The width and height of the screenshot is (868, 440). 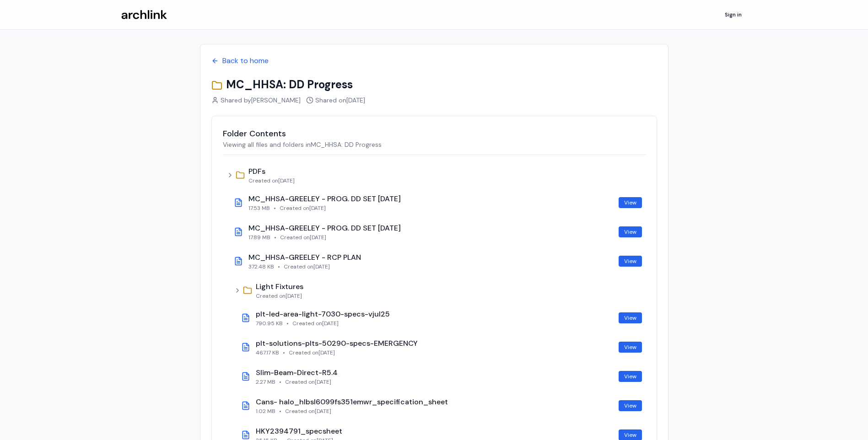 I want to click on a: Back to home, so click(x=434, y=61).